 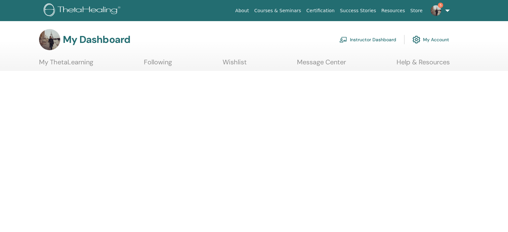 I want to click on a: Instructor Dashboard, so click(x=368, y=40).